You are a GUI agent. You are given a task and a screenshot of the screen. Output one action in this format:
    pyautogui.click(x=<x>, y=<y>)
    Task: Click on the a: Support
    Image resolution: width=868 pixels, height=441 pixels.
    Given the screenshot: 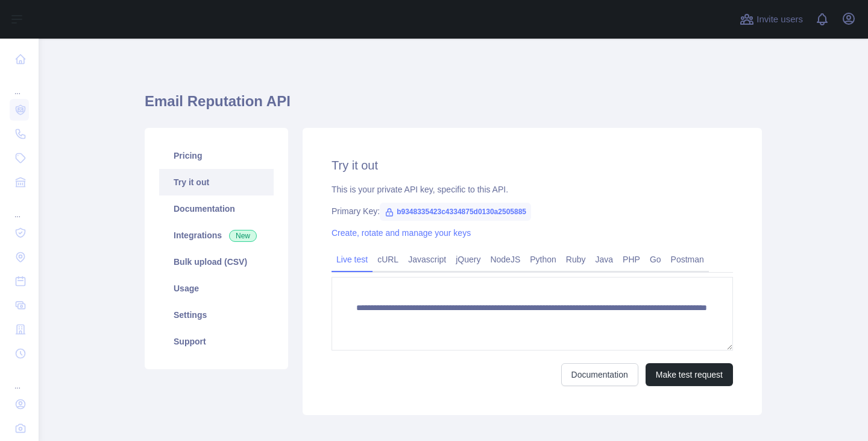 What is the action you would take?
    pyautogui.click(x=216, y=341)
    